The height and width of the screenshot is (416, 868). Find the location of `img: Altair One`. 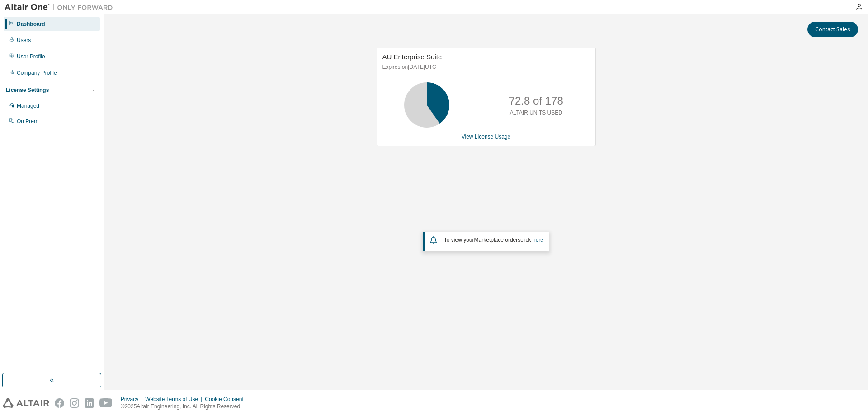

img: Altair One is located at coordinates (61, 7).